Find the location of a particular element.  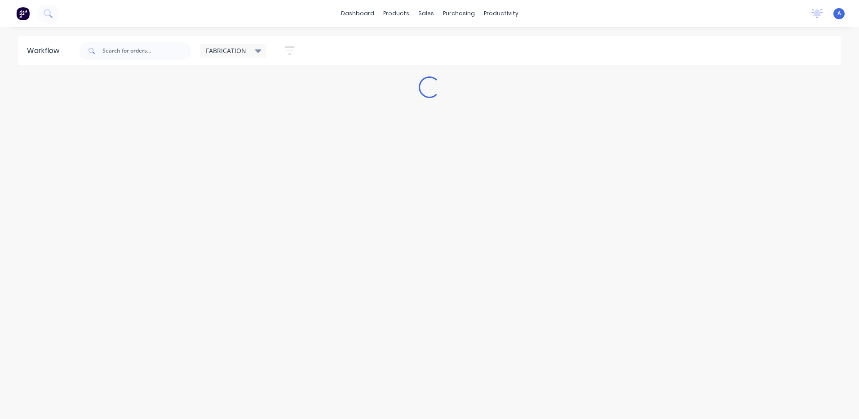

span: FABRICATION is located at coordinates (226, 50).